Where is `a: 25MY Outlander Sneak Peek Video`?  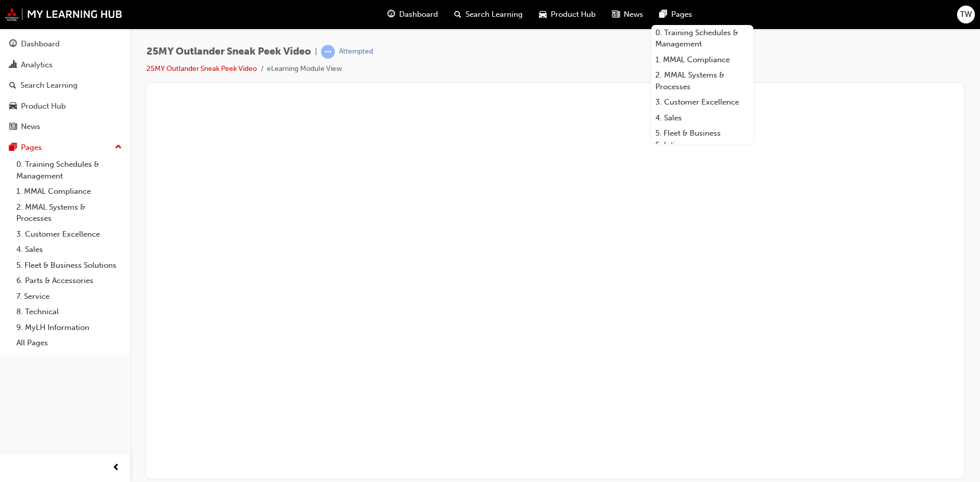 a: 25MY Outlander Sneak Peek Video is located at coordinates (202, 68).